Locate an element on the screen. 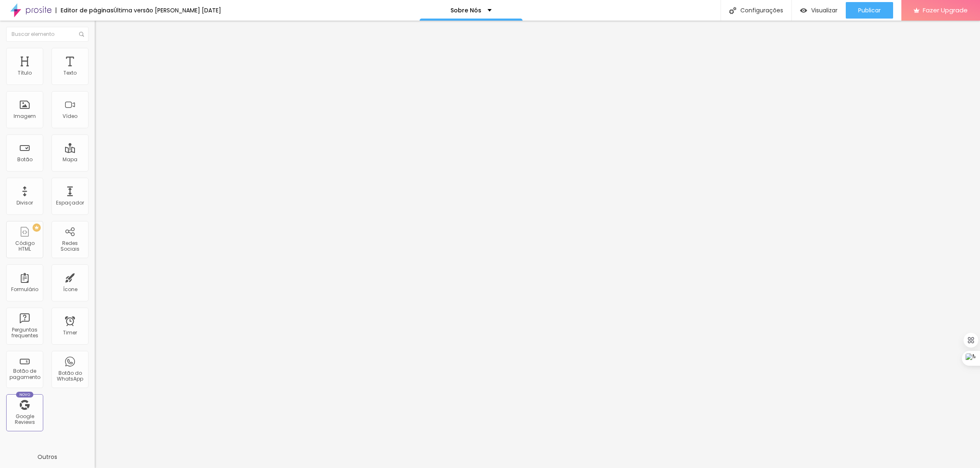 The image size is (980, 468). img: view-1.svg is located at coordinates (804, 10).